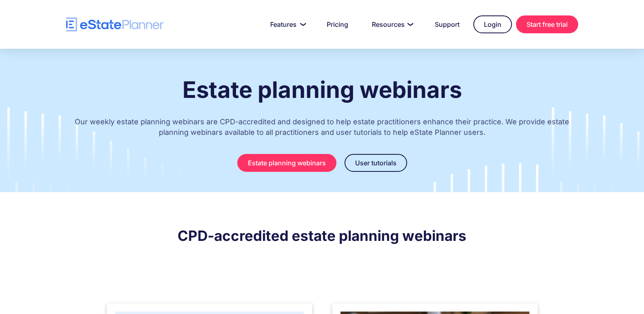 The width and height of the screenshot is (644, 314). What do you see at coordinates (287, 163) in the screenshot?
I see `a: Estate planning webinars` at bounding box center [287, 163].